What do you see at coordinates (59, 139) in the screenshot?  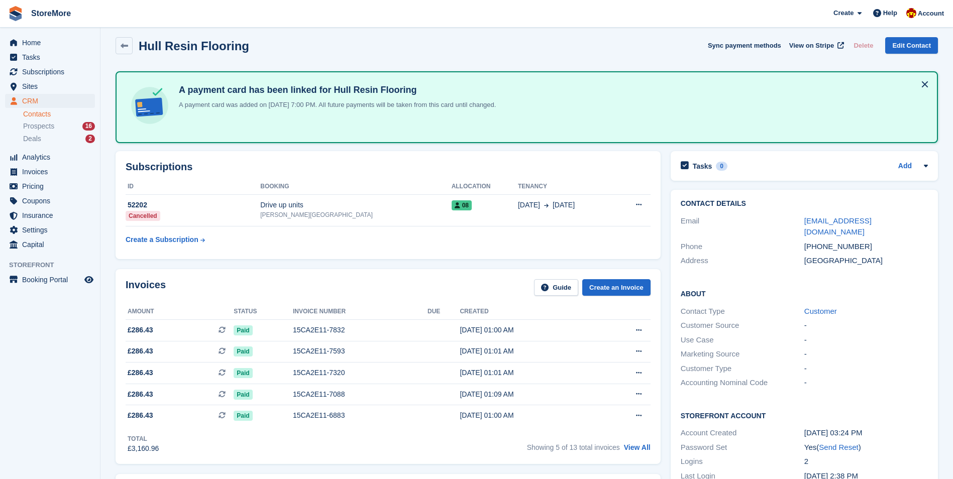 I see `a: Deals 2` at bounding box center [59, 139].